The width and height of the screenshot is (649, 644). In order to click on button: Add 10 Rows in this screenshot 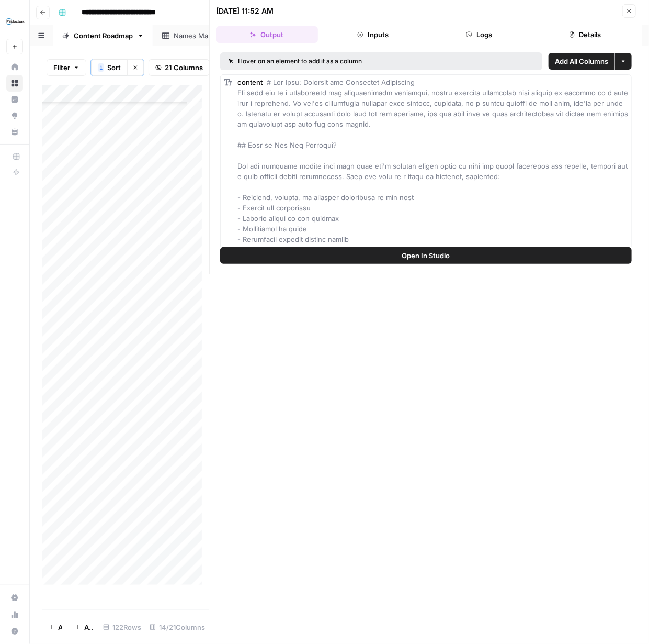, I will do `click(84, 627)`.